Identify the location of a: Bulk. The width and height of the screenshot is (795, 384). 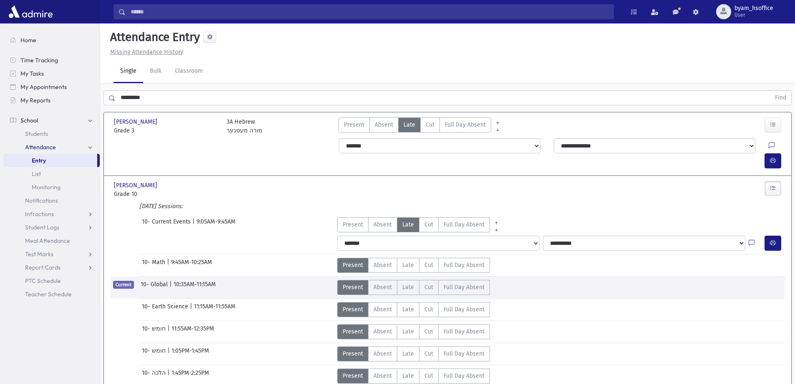
(156, 71).